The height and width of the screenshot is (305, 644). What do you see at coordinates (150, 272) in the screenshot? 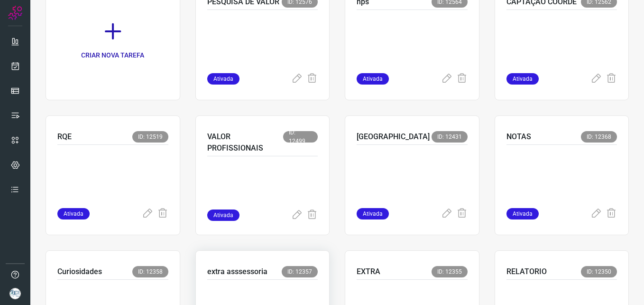
I see `span: ID: 12358` at bounding box center [150, 272].